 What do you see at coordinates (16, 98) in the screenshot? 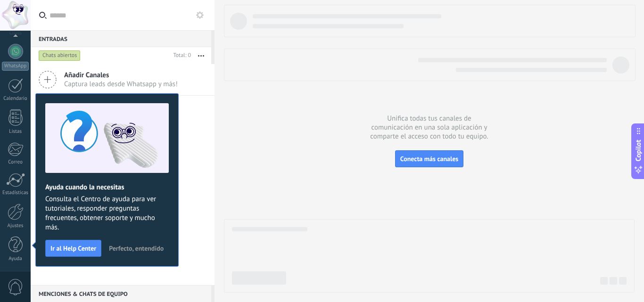
I see `div: Calendario` at bounding box center [16, 98].